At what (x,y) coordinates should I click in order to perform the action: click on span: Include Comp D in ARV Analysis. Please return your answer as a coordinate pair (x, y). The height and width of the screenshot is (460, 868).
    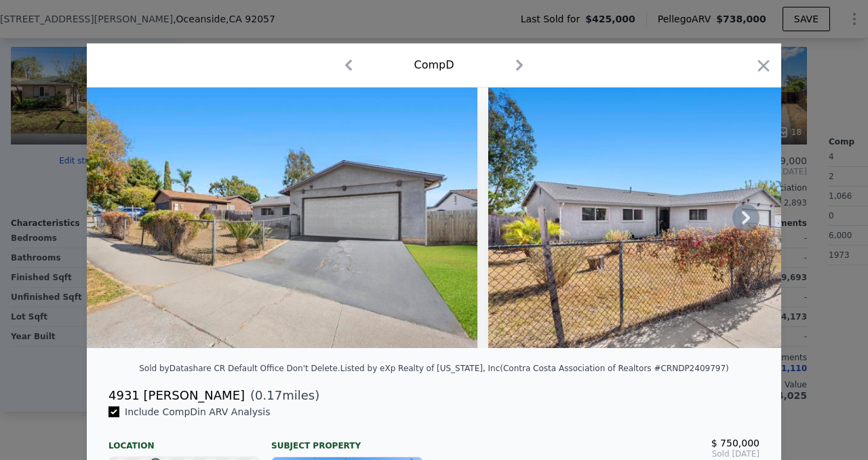
    Looking at the image, I should click on (197, 411).